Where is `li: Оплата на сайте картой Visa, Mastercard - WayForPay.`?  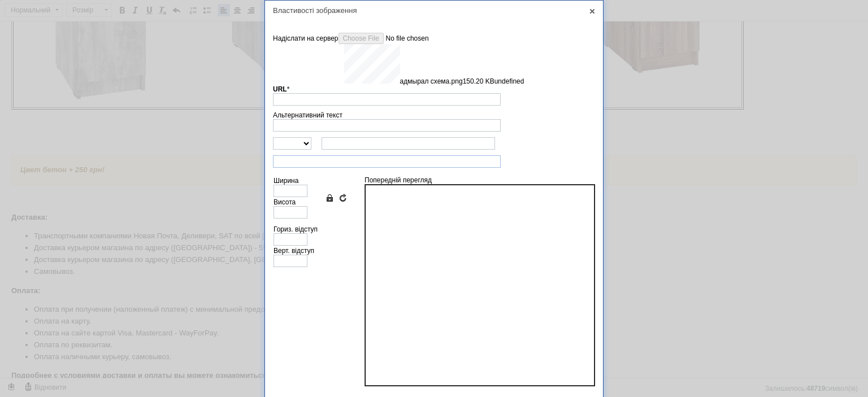 li: Оплата на сайте картой Visa, Mastercard - WayForPay. is located at coordinates (434, 311).